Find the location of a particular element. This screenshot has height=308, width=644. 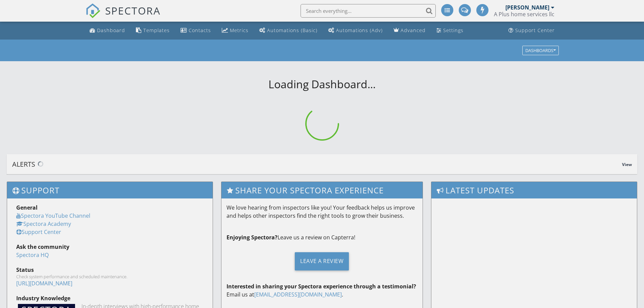

div: Automations (Basic) is located at coordinates (292, 30).